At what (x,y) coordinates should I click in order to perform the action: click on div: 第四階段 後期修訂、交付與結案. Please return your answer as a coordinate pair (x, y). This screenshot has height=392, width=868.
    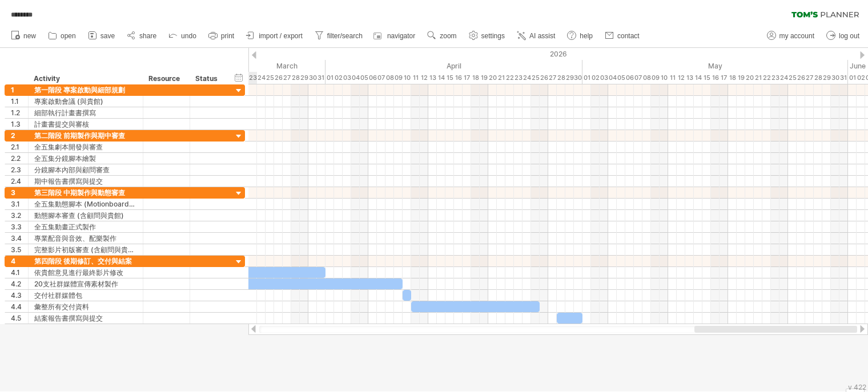
    Looking at the image, I should click on (86, 261).